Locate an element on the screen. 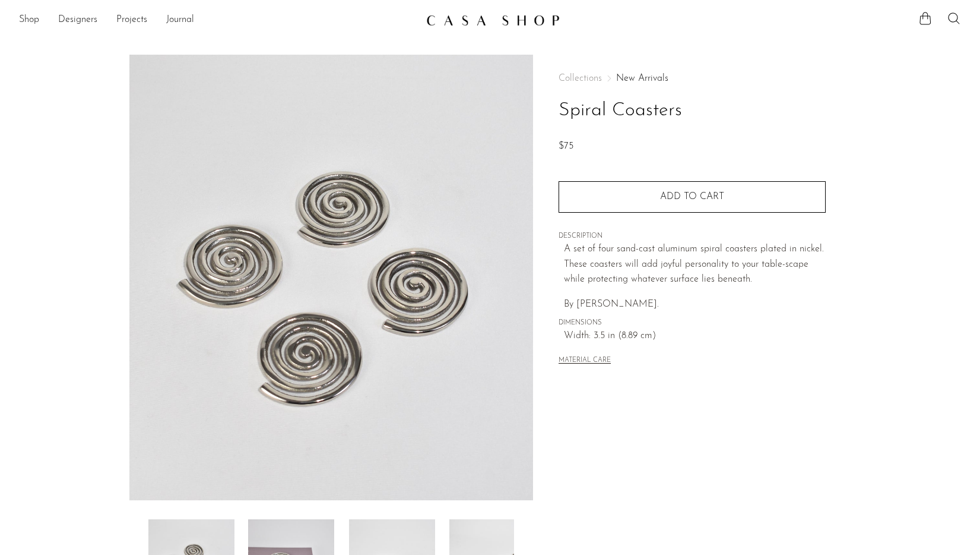 The image size is (980, 555). span: DESCRIPTION is located at coordinates (692, 236).